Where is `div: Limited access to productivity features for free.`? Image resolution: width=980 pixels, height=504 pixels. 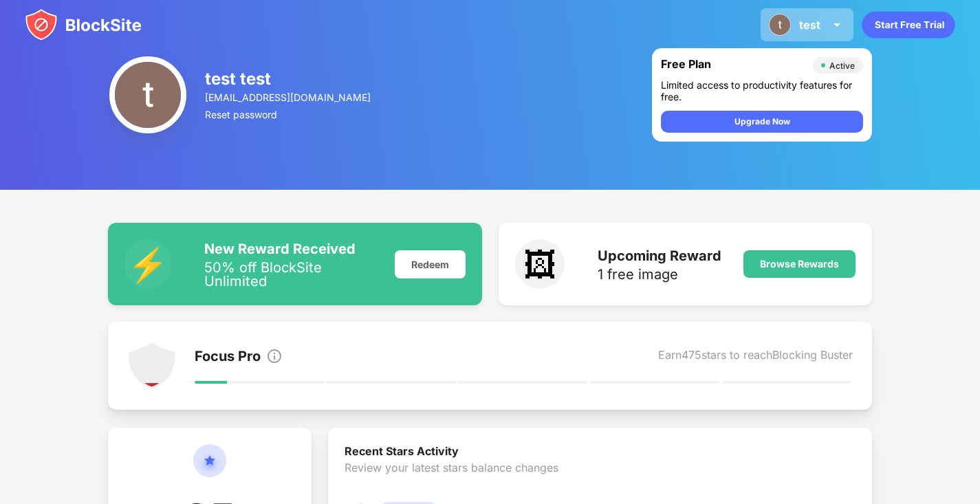
div: Limited access to productivity features for free. is located at coordinates (762, 91).